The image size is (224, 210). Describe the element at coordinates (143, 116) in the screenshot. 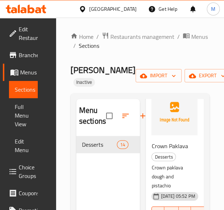

I see `button: Add section` at that location.